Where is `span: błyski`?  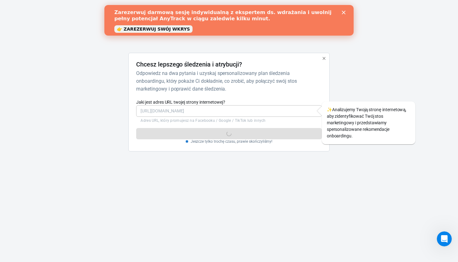
span: błyski is located at coordinates (330, 109).